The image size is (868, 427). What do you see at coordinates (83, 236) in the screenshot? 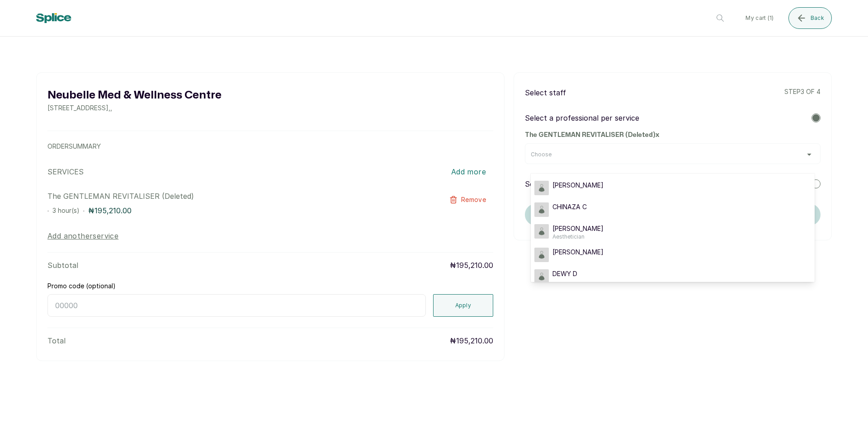
I see `button: Add anotherservice` at bounding box center [83, 236].